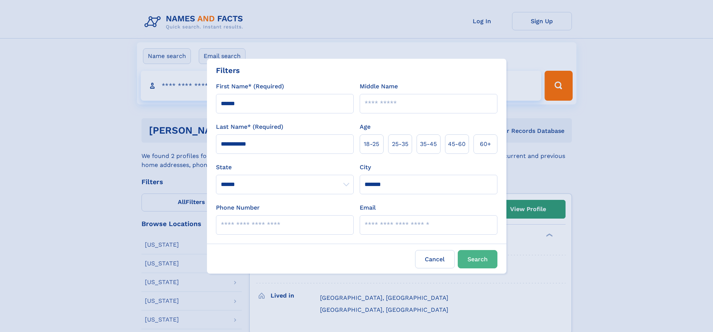 The width and height of the screenshot is (713, 332). I want to click on span: 35‑45, so click(428, 144).